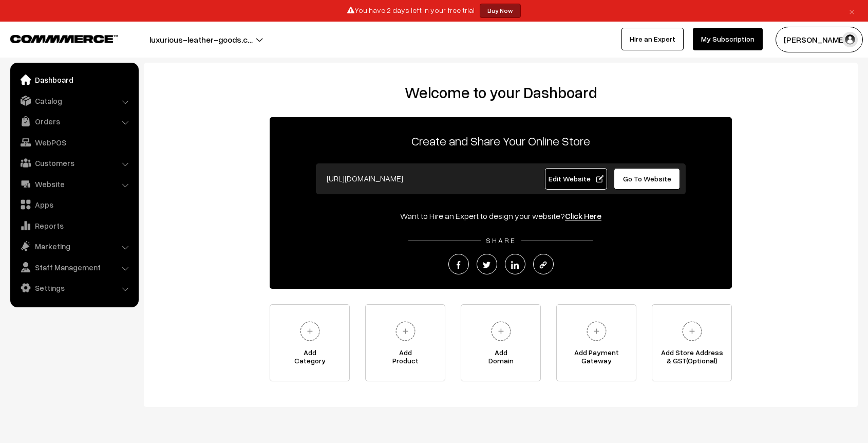  Describe the element at coordinates (74, 142) in the screenshot. I see `a: WebPOS` at that location.